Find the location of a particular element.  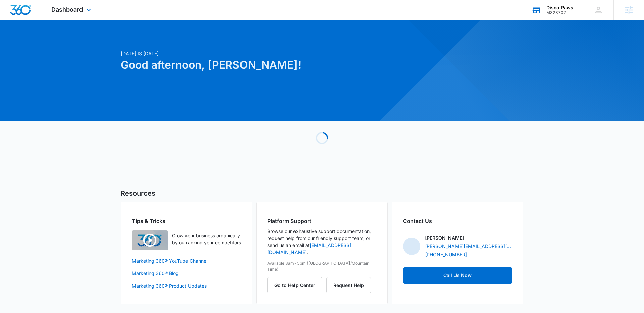

a: Marketing 360® Product Updates is located at coordinates (186, 285).